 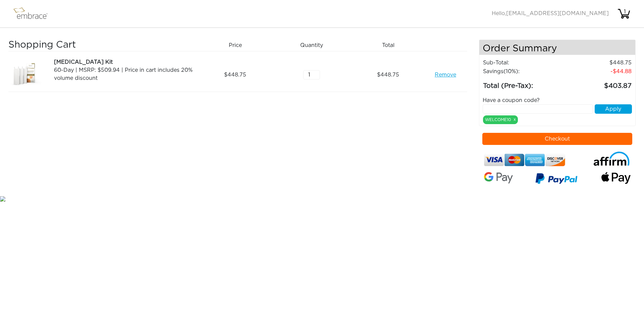 I want to click on h3: Shopping Cart, so click(x=101, y=45).